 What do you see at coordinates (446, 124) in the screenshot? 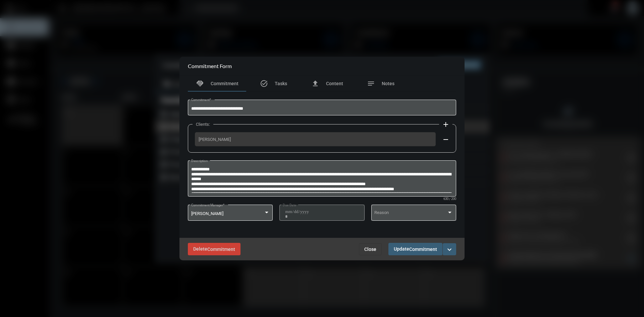
I see `mat-icon: add` at bounding box center [446, 124].